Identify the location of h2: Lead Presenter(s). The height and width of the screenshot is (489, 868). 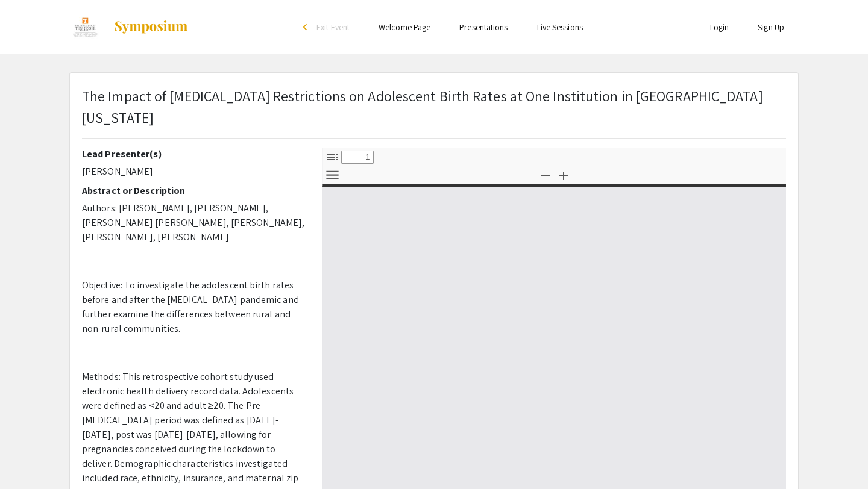
(193, 154).